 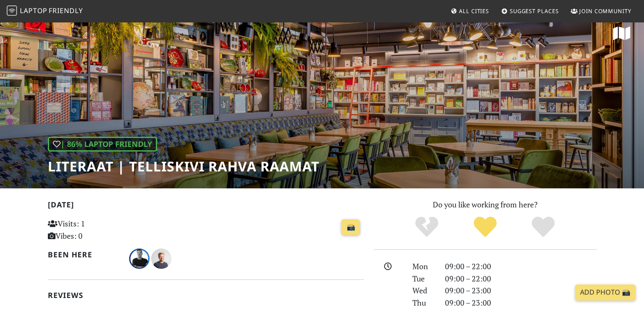 What do you see at coordinates (423, 278) in the screenshot?
I see `div: Tue` at bounding box center [423, 278].